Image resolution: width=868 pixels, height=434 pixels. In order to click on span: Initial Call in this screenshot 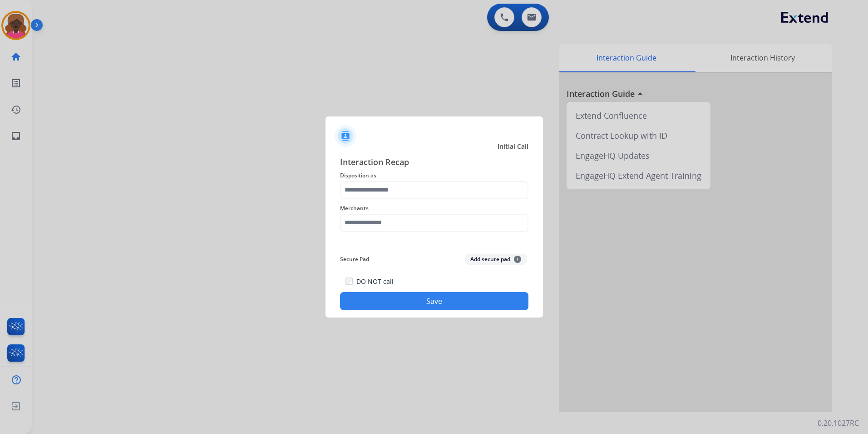, I will do `click(513, 147)`.